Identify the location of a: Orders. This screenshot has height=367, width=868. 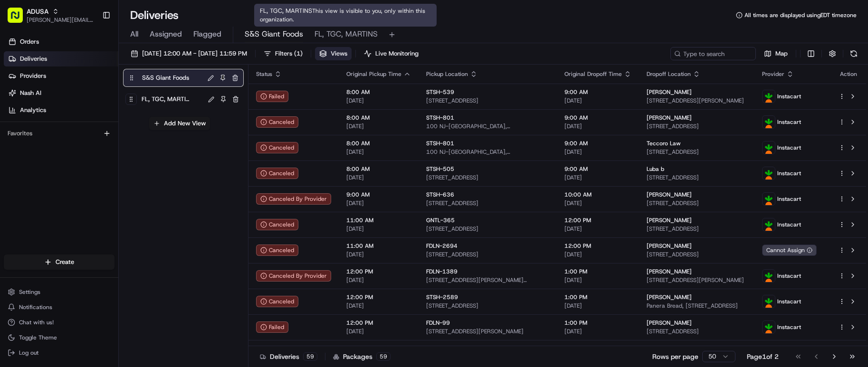
(61, 42).